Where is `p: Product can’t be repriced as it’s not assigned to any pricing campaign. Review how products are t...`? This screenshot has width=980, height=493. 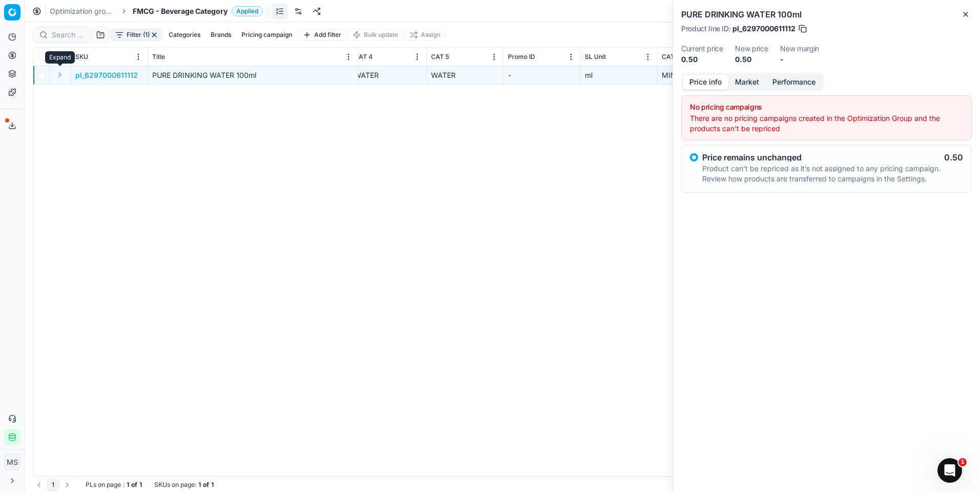 p: Product can’t be repriced as it’s not assigned to any pricing campaign. Review how products are t... is located at coordinates (832, 174).